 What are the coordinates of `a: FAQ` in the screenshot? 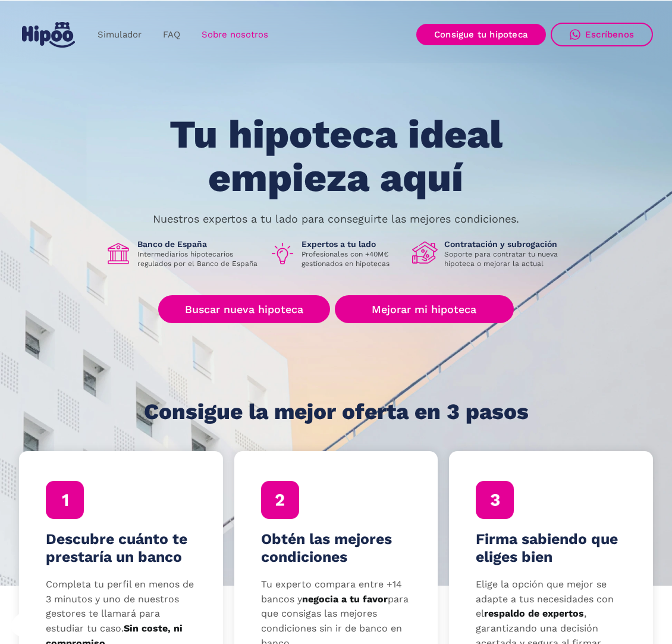 It's located at (172, 35).